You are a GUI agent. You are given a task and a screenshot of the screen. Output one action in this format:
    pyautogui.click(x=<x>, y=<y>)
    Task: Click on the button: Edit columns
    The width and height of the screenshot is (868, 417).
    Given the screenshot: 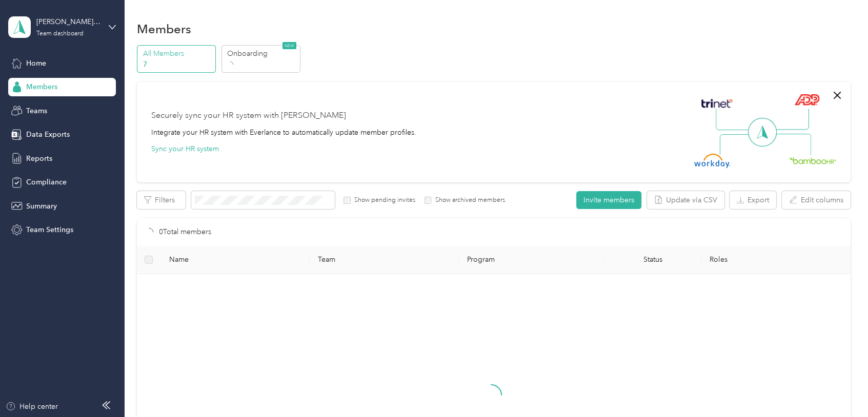 What is the action you would take?
    pyautogui.click(x=817, y=200)
    